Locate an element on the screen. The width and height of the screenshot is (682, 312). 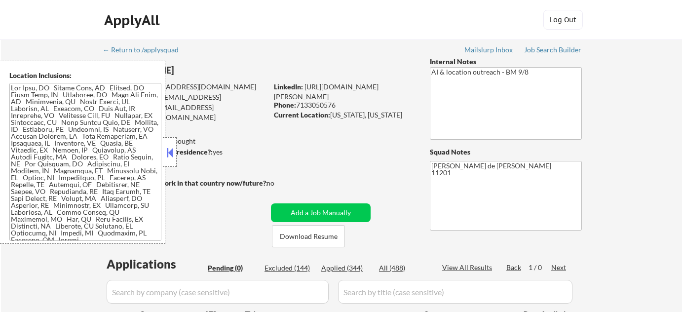
div: Pending (0) is located at coordinates (233, 268).